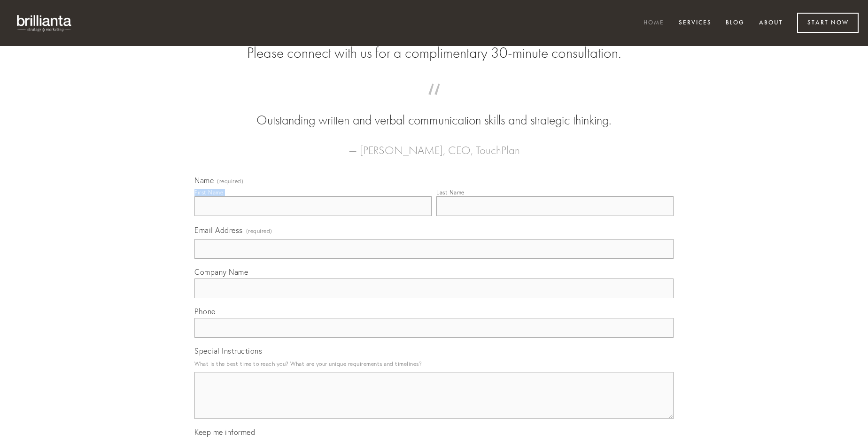  I want to click on p: What is the best time to reach you? What are your unique requirements and timelines?, so click(434, 363).